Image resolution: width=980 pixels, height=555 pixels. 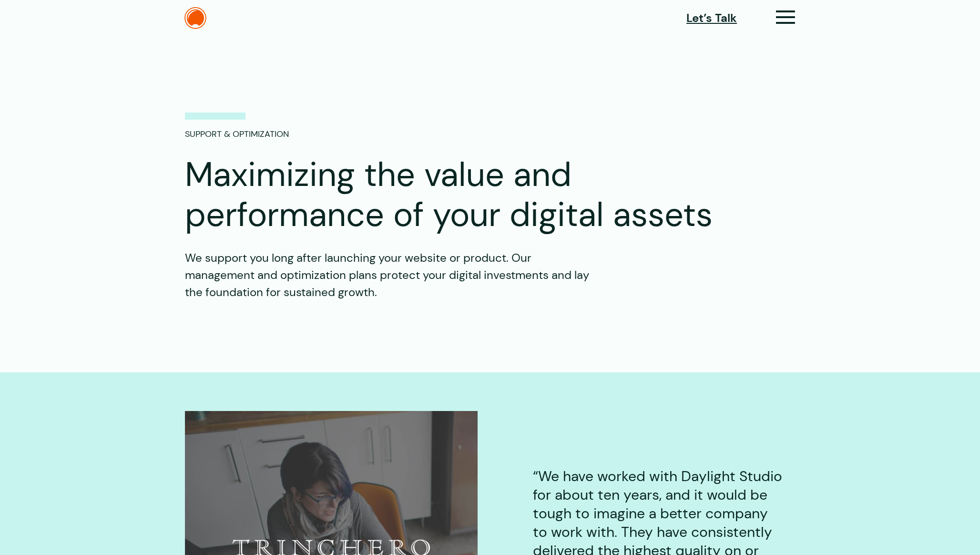 What do you see at coordinates (456, 195) in the screenshot?
I see `h1: Maximizing the value and performance of your digital assets` at bounding box center [456, 195].